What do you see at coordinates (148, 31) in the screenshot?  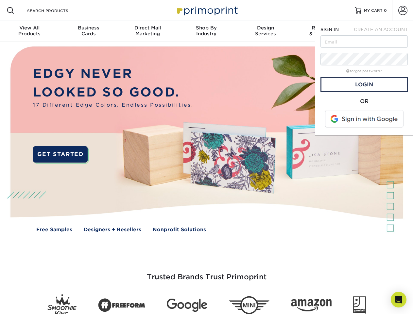 I see `a: Direct MailMarketing` at bounding box center [148, 31].